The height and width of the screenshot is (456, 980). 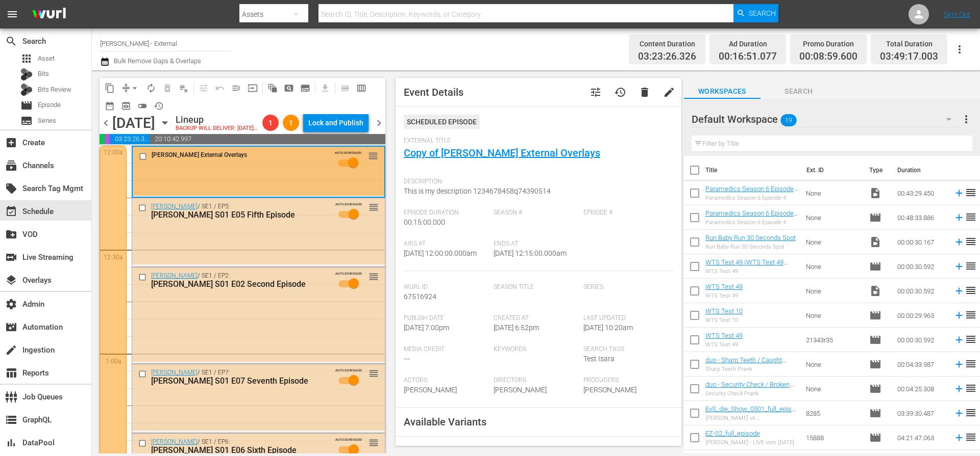 What do you see at coordinates (752, 193) in the screenshot?
I see `a: Paramedics Season 6 Episode 4` at bounding box center [752, 193].